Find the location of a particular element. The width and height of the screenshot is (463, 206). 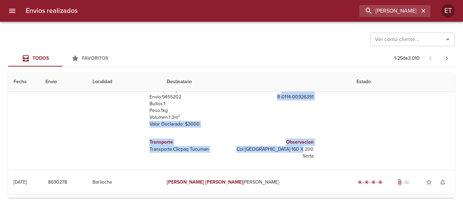

h6: Transporte is located at coordinates (189, 142).